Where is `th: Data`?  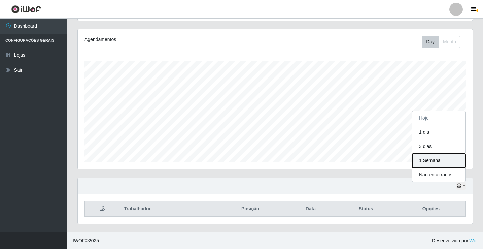 th: Data is located at coordinates (310, 209).